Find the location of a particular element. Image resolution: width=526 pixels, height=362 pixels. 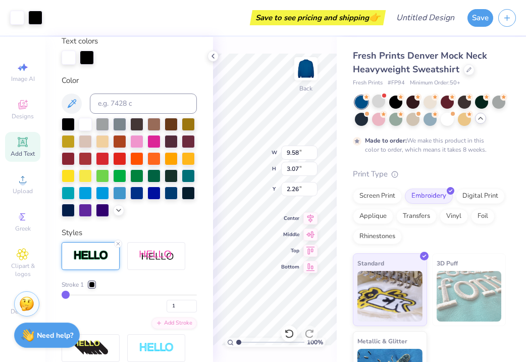

div: Save to see pricing and shipping is located at coordinates (318, 18).